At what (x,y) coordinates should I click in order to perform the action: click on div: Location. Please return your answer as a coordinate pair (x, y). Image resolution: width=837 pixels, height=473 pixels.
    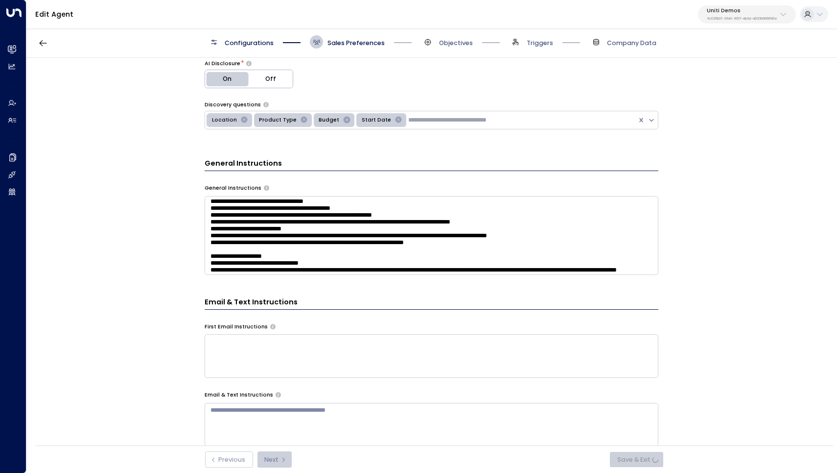
    Looking at the image, I should click on (224, 120).